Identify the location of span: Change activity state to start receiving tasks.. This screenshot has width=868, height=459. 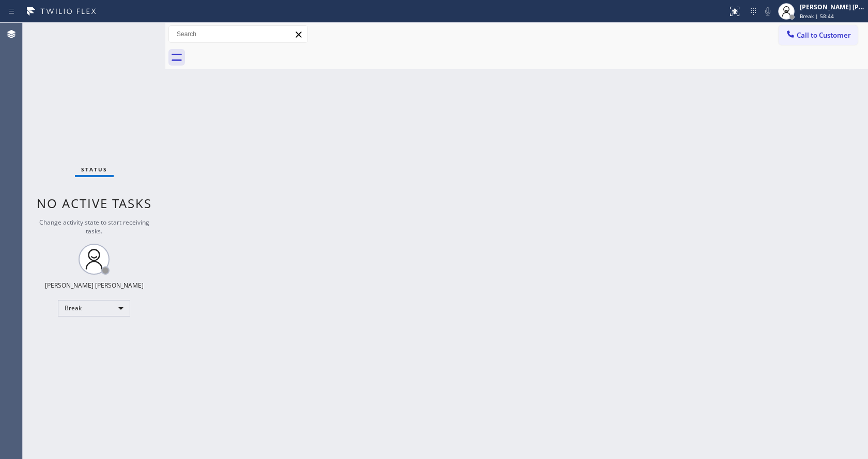
(94, 227).